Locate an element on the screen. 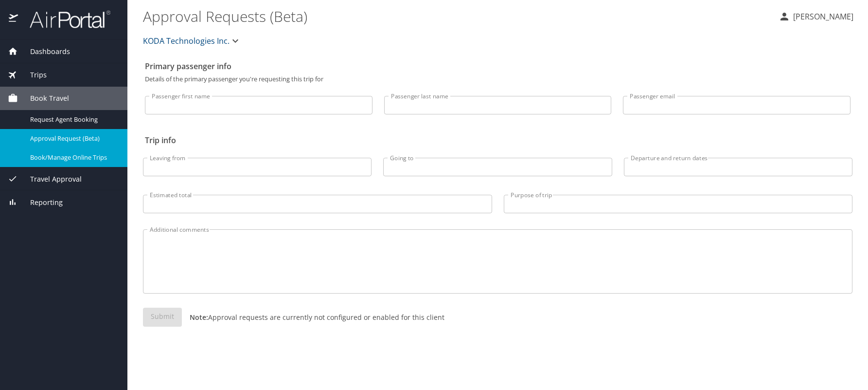 This screenshot has width=868, height=390. span: Book Travel is located at coordinates (43, 98).